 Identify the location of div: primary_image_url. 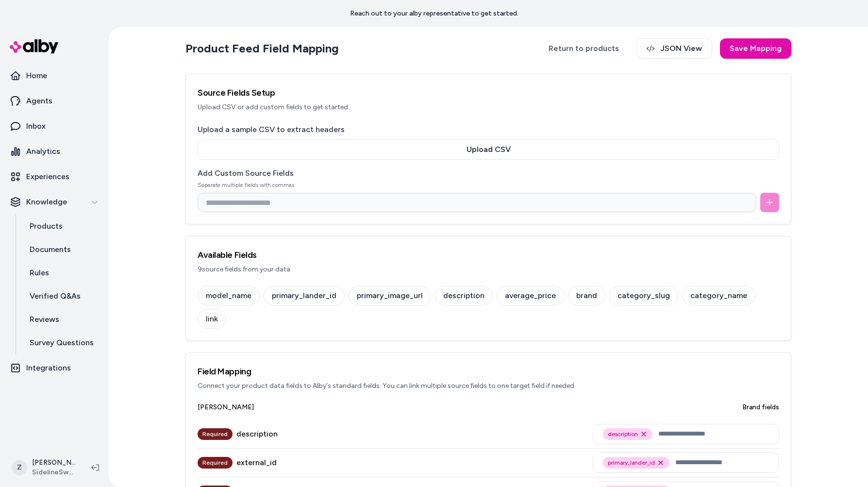
(390, 296).